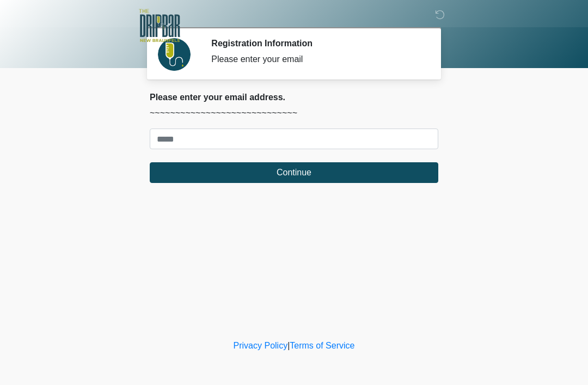  Describe the element at coordinates (159, 26) in the screenshot. I see `img: The DRIPBaR - New Braunfels Logo` at that location.